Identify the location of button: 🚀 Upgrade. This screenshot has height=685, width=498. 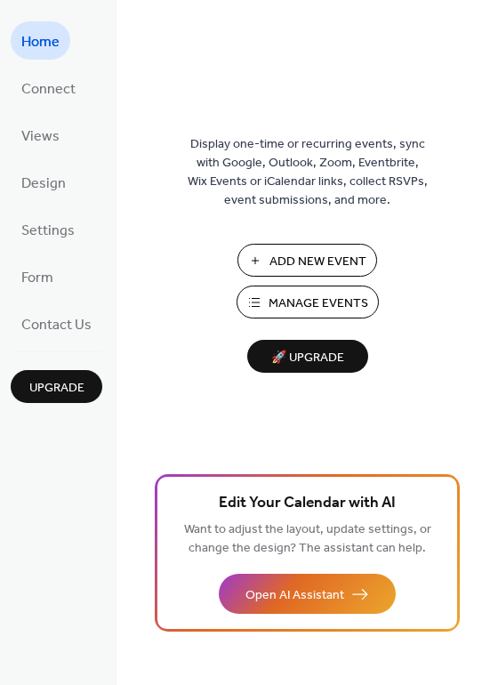
(308, 356).